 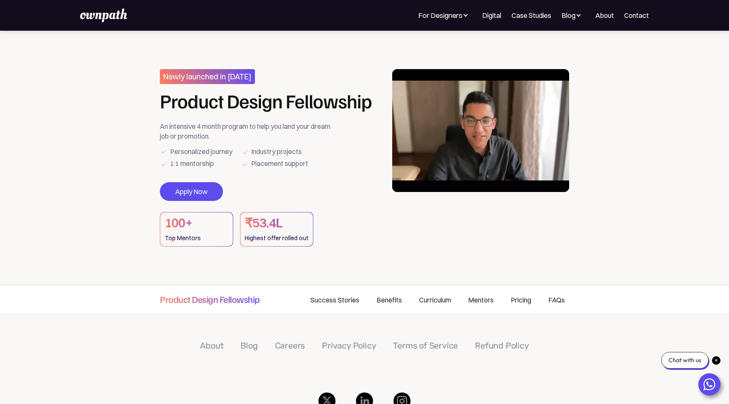 I want to click on a: Case Studies, so click(x=531, y=15).